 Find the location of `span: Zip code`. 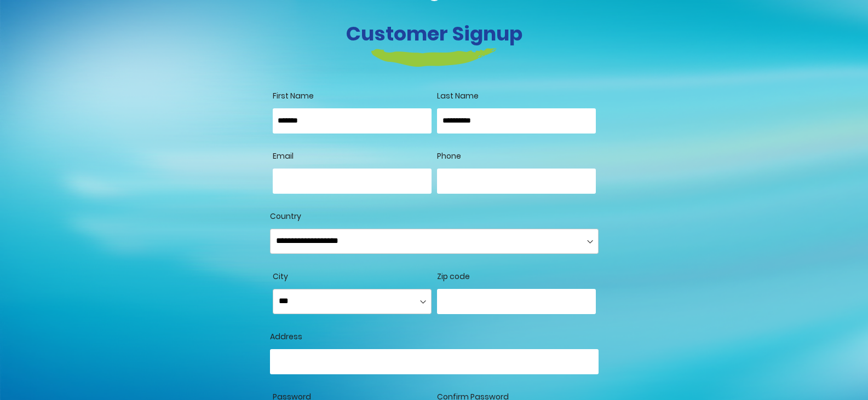

span: Zip code is located at coordinates (453, 276).